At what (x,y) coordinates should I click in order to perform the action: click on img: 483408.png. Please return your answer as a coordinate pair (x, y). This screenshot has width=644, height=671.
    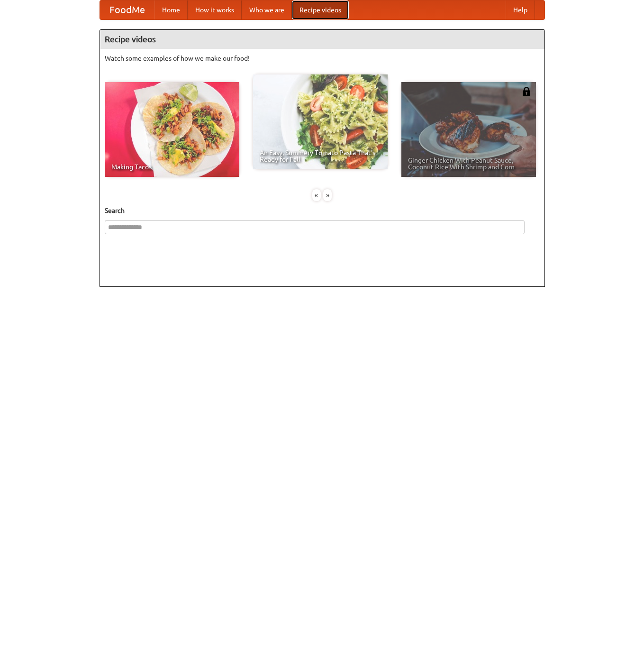
    Looking at the image, I should click on (527, 91).